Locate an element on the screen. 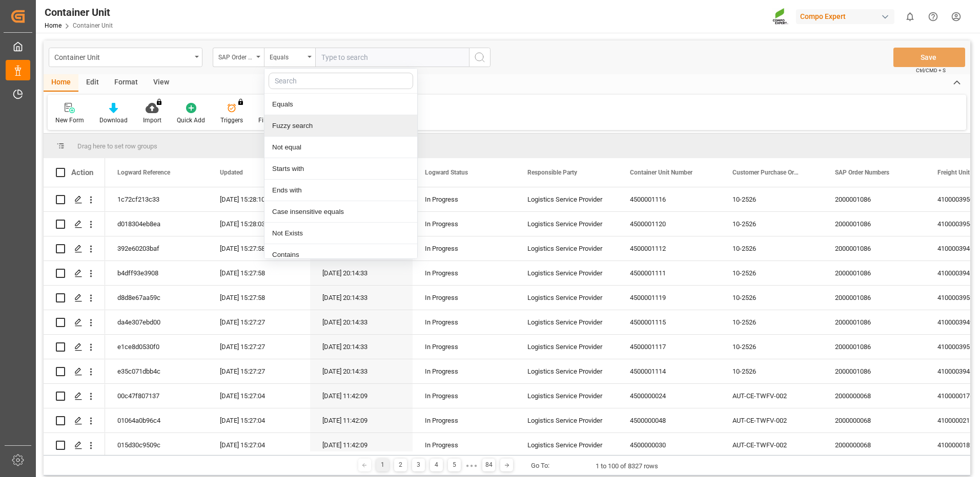  div: 1 is located at coordinates (383, 465).